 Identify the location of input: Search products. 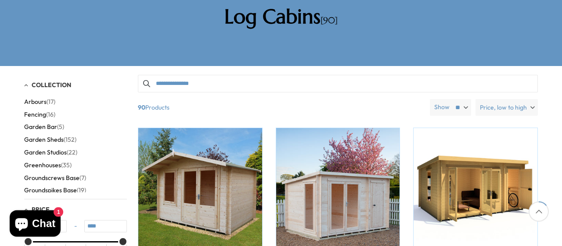
(338, 83).